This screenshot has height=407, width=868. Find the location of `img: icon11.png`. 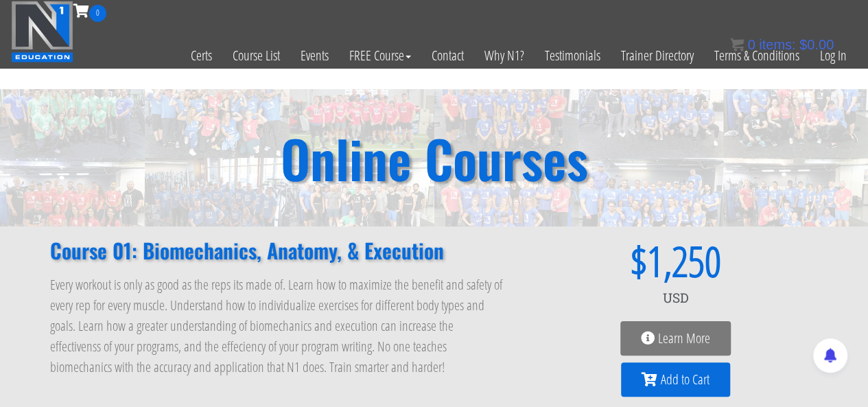

img: icon11.png is located at coordinates (737, 45).